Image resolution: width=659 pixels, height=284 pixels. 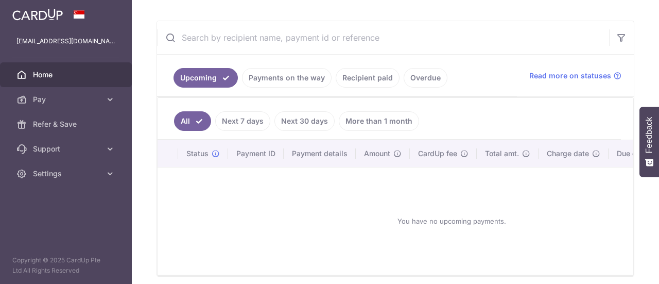 What do you see at coordinates (570, 76) in the screenshot?
I see `span: Read more on statuses` at bounding box center [570, 76].